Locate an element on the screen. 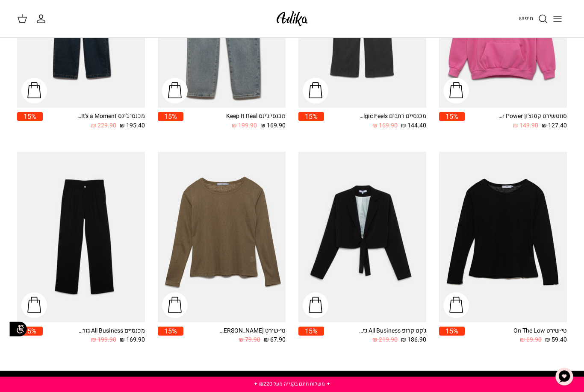 Image resolution: width=584 pixels, height=392 pixels. span: 144.40 ₪ is located at coordinates (413, 126).